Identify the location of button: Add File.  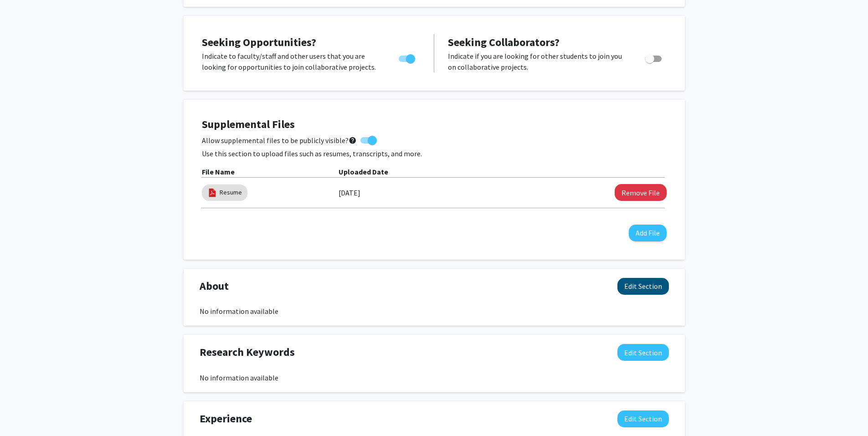
(647, 233).